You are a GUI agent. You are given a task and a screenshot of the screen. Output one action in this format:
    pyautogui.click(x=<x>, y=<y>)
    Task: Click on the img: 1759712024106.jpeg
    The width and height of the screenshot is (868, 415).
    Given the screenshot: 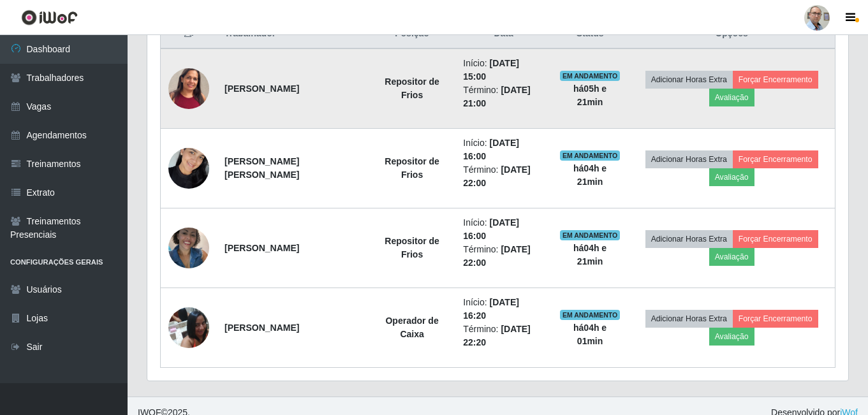 What is the action you would take?
    pyautogui.click(x=189, y=89)
    